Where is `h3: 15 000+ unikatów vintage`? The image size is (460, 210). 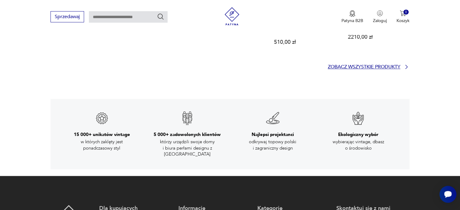 h3: 15 000+ unikatów vintage is located at coordinates (102, 135).